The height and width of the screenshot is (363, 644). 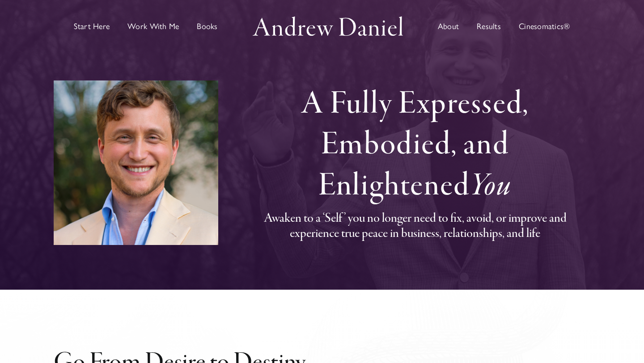 I want to click on h1: A Fully Expressed, Embodied, and Enlightened, so click(x=415, y=145).